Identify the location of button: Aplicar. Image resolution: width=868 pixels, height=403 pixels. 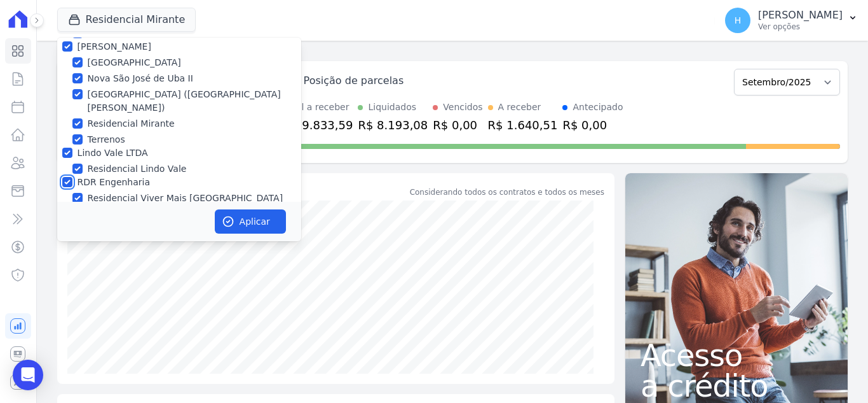
(250, 222).